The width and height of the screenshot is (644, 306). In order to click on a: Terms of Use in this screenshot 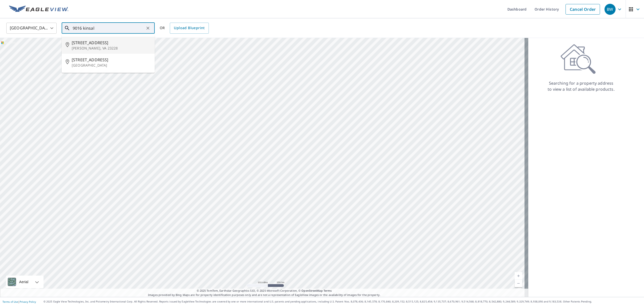, I will do `click(11, 302)`.